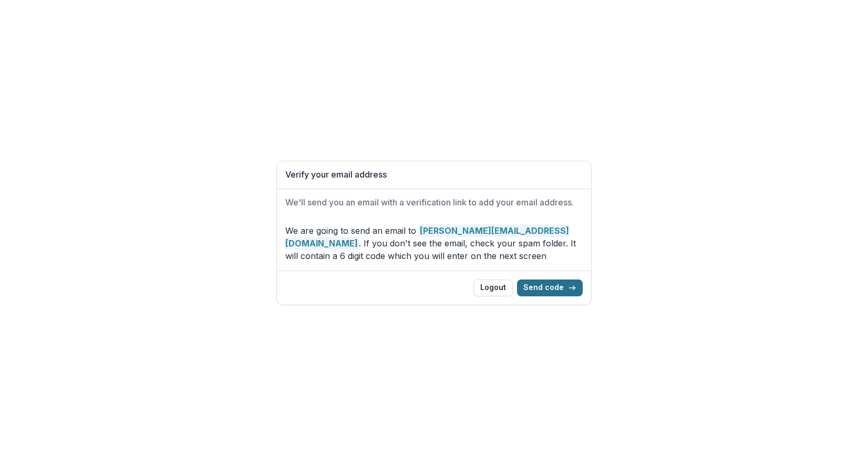  I want to click on button: Logout, so click(493, 288).